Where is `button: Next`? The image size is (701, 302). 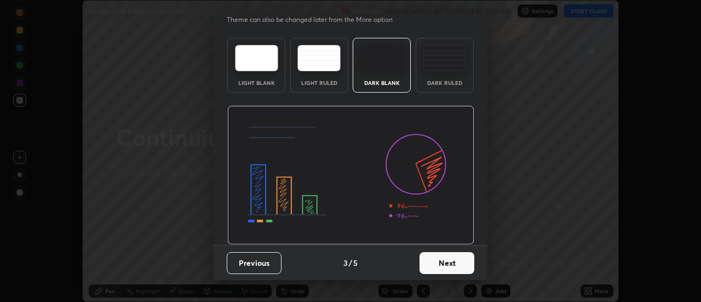 button: Next is located at coordinates (447, 263).